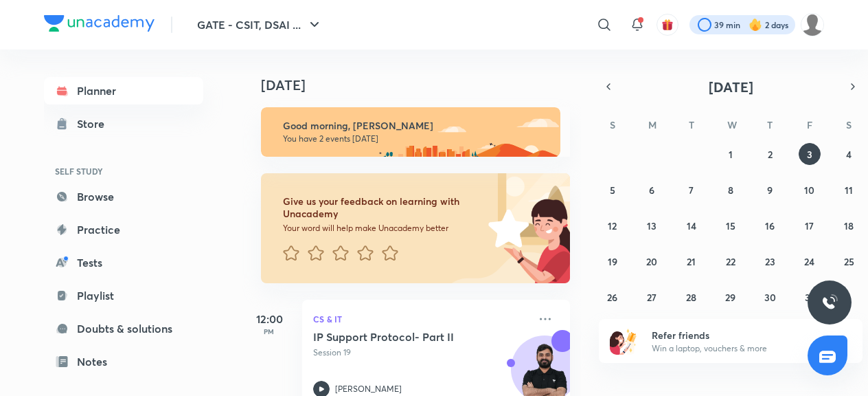 The height and width of the screenshot is (396, 868). I want to click on a: Notes, so click(124, 361).